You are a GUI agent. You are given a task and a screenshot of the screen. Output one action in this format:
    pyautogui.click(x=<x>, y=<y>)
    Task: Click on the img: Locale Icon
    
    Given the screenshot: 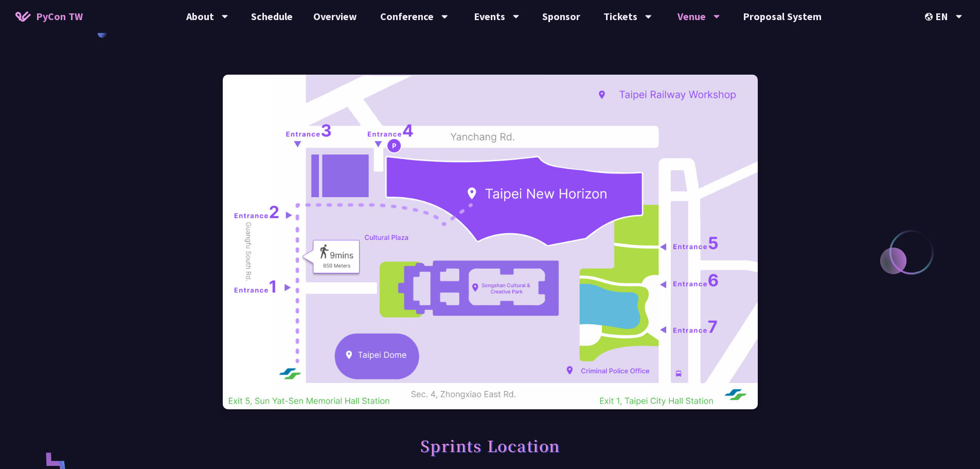 What is the action you would take?
    pyautogui.click(x=930, y=16)
    